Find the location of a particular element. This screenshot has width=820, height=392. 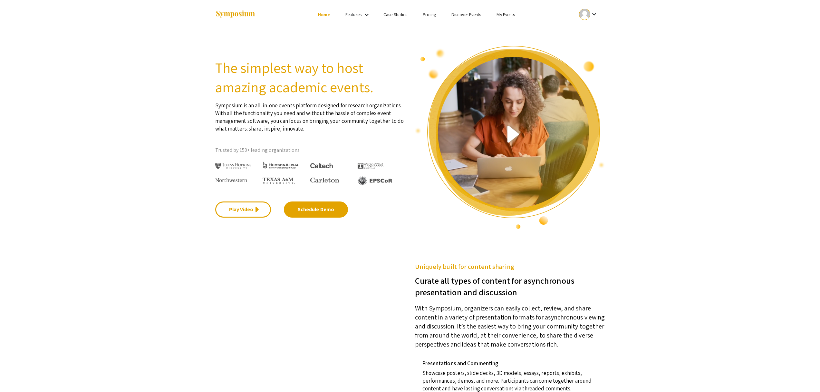

p: With Symposium, organizers can easily collect, review, and share content in a variety of presenta... is located at coordinates (510, 323).